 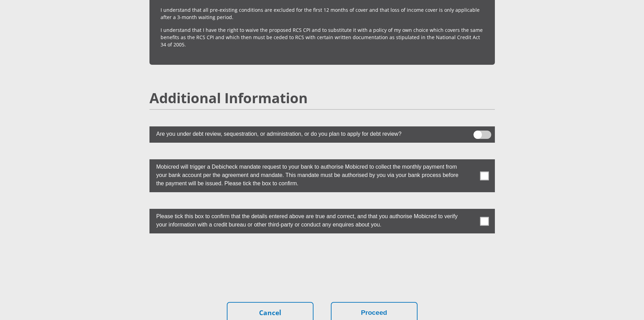 I want to click on p: I understand that all pre-existing conditions are excluded for the first 12 months of cover and t..., so click(x=322, y=14).